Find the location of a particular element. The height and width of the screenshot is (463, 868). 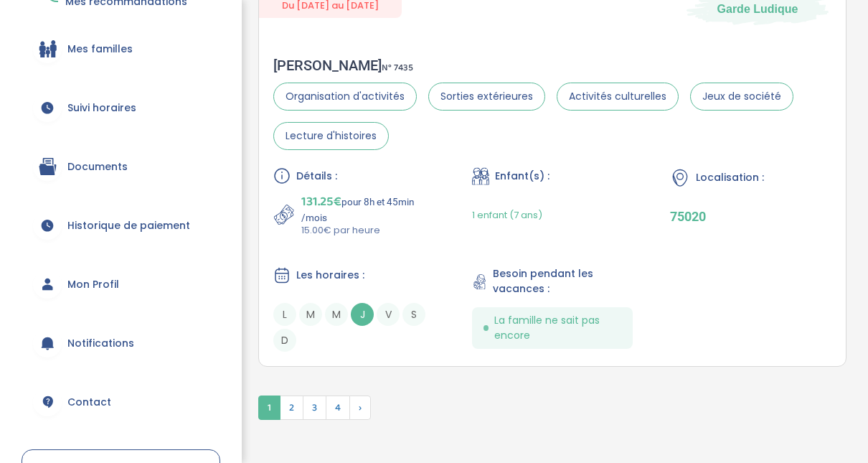

span: Besoin pendant les vacances : is located at coordinates (563, 281).